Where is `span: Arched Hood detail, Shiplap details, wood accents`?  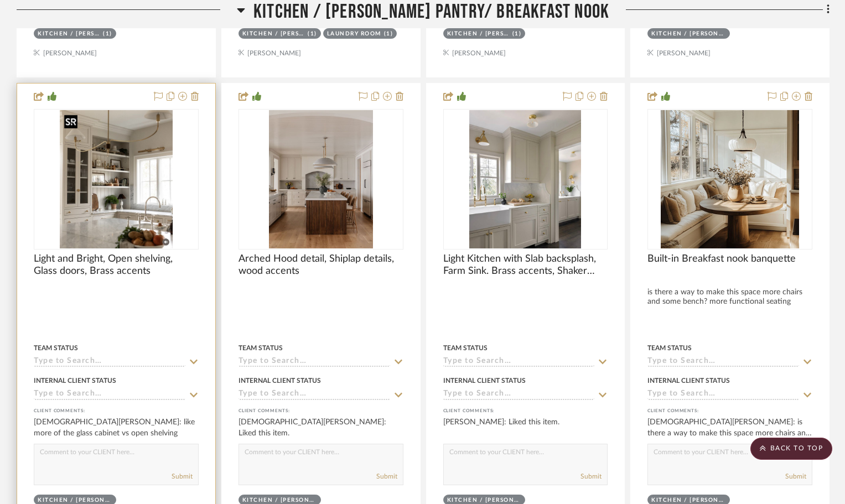 span: Arched Hood detail, Shiplap details, wood accents is located at coordinates (321, 265).